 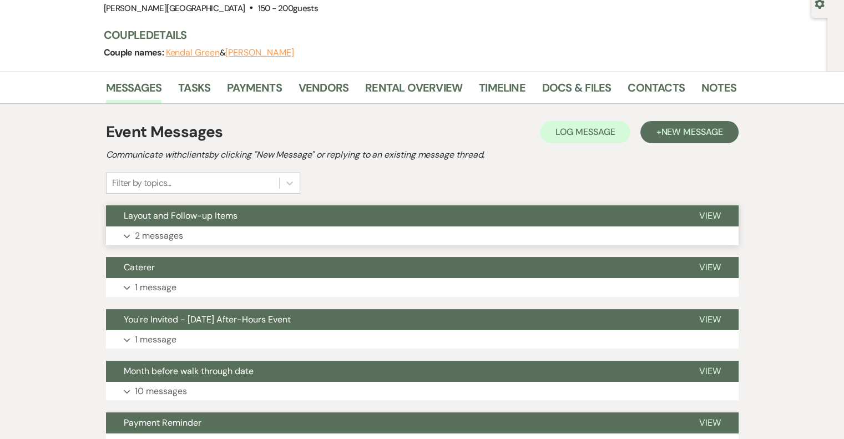 I want to click on span: Log Message, so click(x=585, y=132).